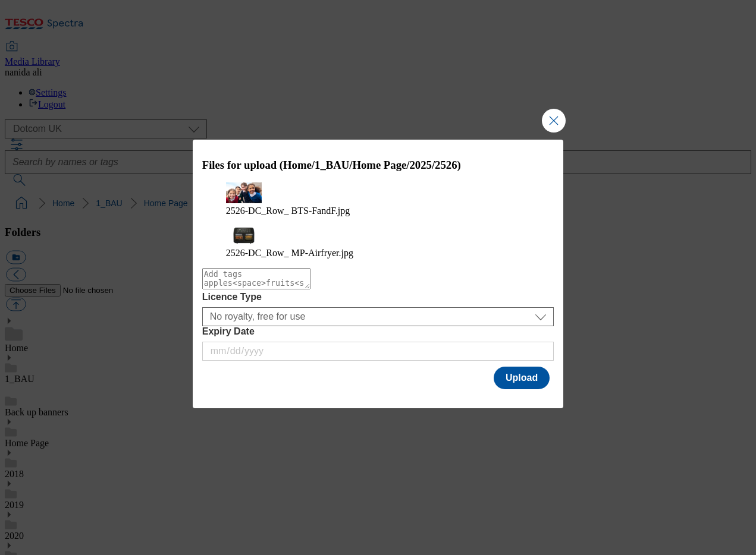  I want to click on button: Close Modal, so click(554, 121).